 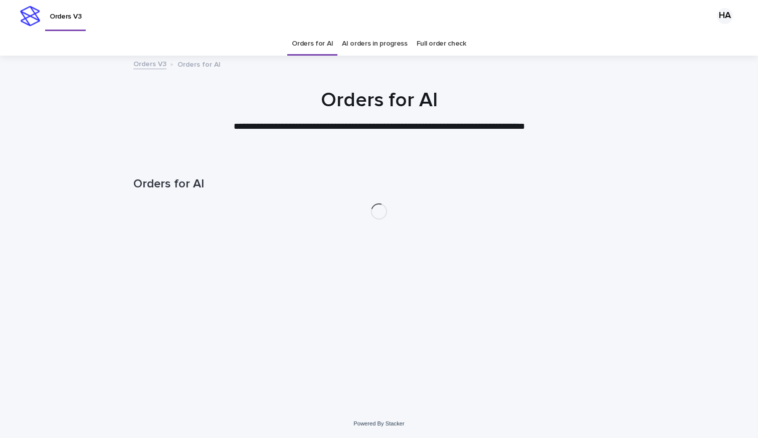 What do you see at coordinates (374, 44) in the screenshot?
I see `a: AI orders in progress` at bounding box center [374, 44].